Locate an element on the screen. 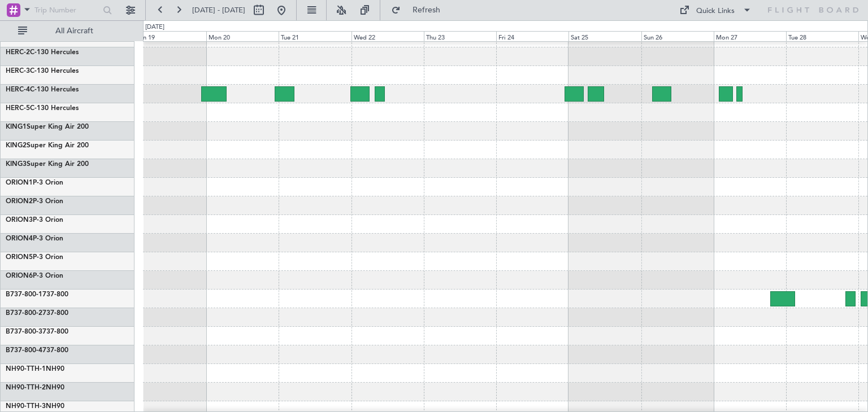  a: B737-800-2737-800 is located at coordinates (37, 314).